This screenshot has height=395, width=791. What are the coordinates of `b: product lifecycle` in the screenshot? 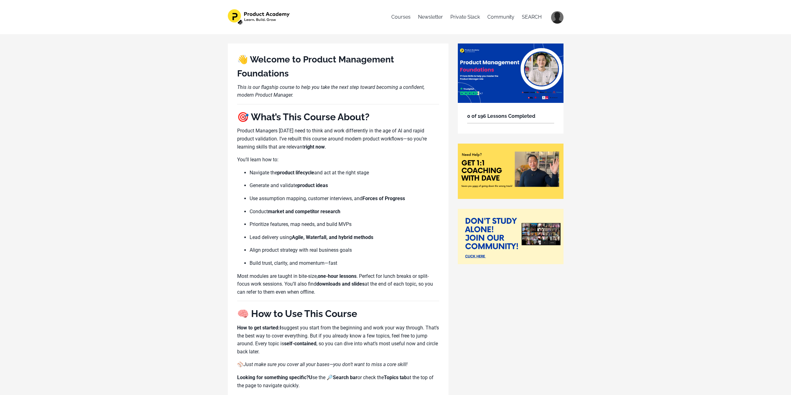 It's located at (296, 173).